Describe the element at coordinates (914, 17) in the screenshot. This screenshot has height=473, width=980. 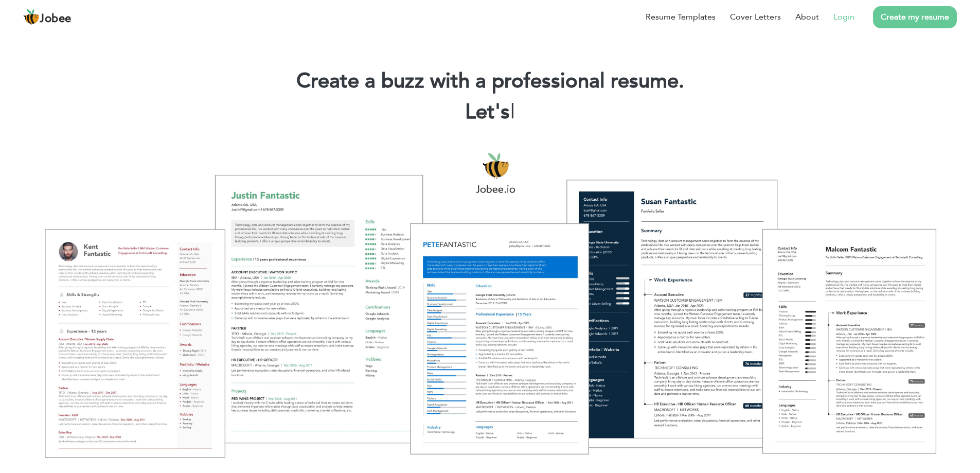
I see `a: Create my resume` at that location.